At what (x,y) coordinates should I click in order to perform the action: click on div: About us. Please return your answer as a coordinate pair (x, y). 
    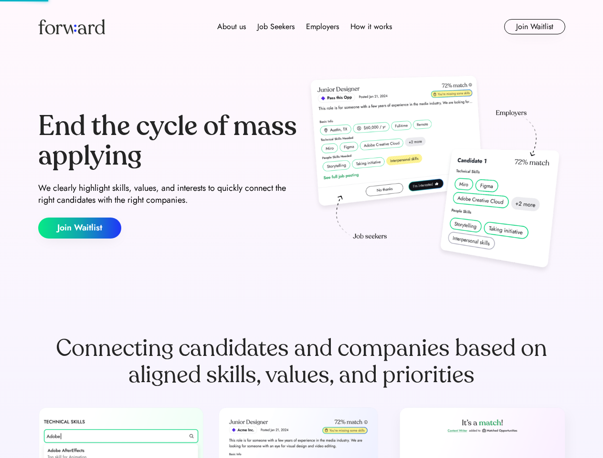
    Looking at the image, I should click on (232, 27).